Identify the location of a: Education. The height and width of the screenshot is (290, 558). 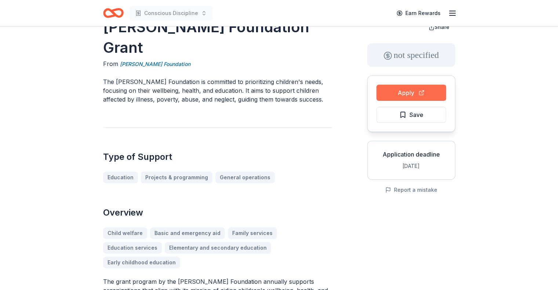
(120, 177).